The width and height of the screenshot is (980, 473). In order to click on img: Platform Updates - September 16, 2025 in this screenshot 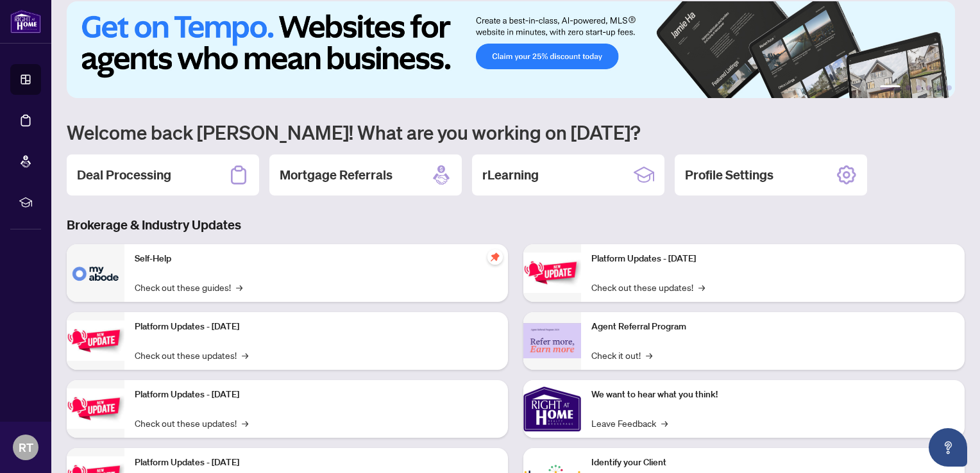, I will do `click(95, 340)`.